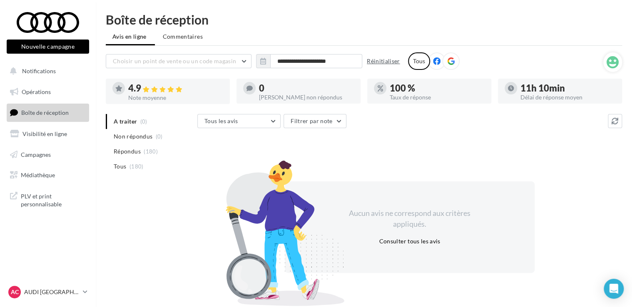  What do you see at coordinates (409, 241) in the screenshot?
I see `button: Consulter tous les avis` at bounding box center [409, 241].